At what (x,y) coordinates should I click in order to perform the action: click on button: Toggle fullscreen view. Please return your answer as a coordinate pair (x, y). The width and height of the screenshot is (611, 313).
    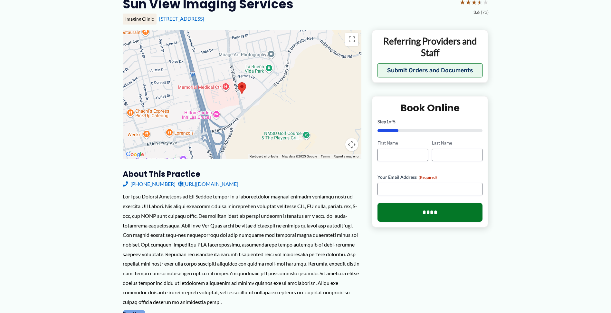
    Looking at the image, I should click on (352, 39).